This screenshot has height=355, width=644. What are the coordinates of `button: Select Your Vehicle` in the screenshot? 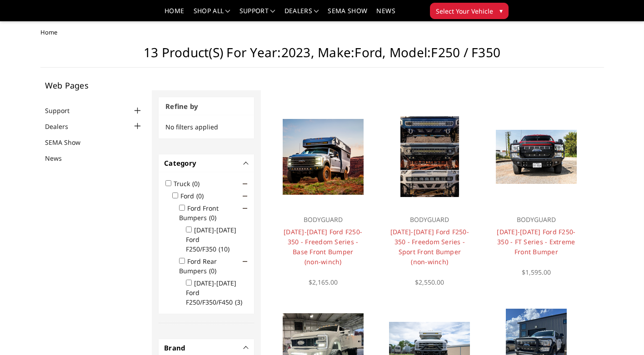 It's located at (469, 11).